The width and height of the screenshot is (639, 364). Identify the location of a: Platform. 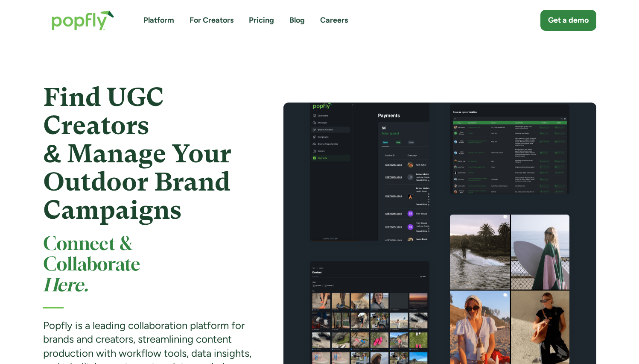
(159, 20).